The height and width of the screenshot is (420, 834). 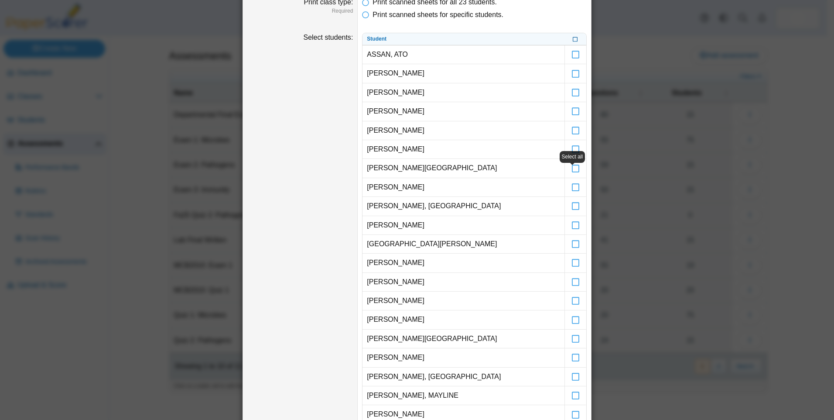 What do you see at coordinates (300, 11) in the screenshot?
I see `dfn: Required` at bounding box center [300, 11].